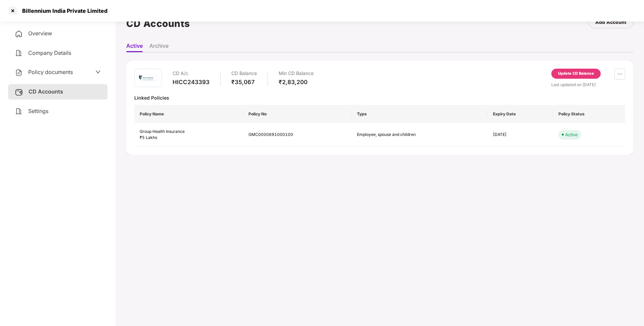 The width and height of the screenshot is (644, 326). I want to click on div: HICC243393, so click(191, 82).